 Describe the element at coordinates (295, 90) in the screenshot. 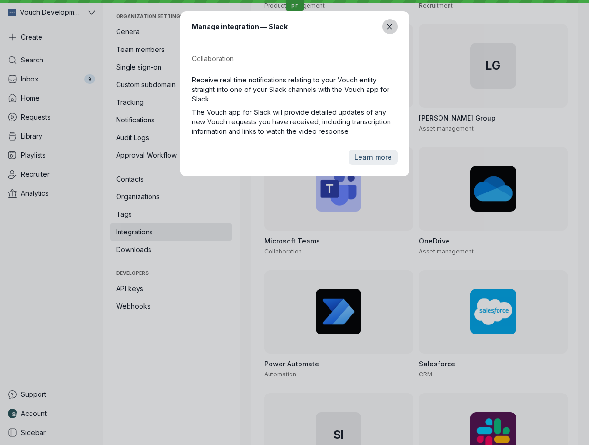

I see `p: Receive real time notifications relating to your Vouch entity straight into one of your Slack cha...` at that location.